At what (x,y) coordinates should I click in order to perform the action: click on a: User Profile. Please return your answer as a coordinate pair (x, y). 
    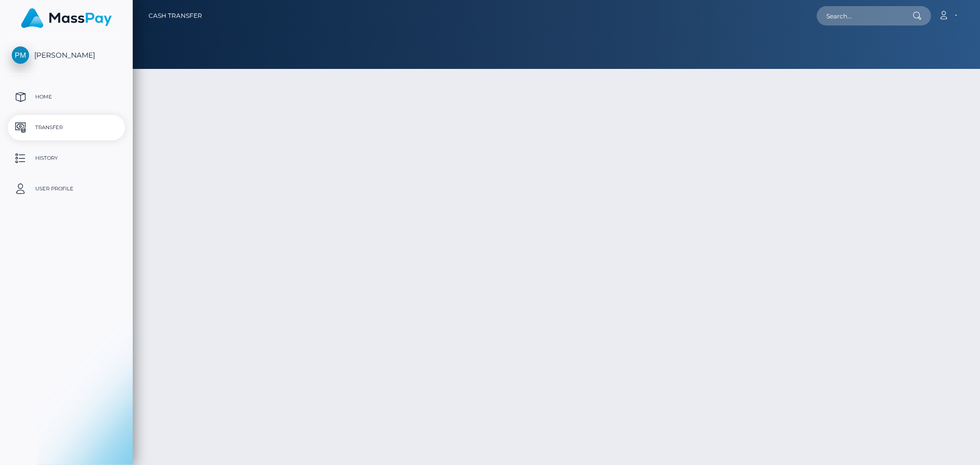
    Looking at the image, I should click on (66, 189).